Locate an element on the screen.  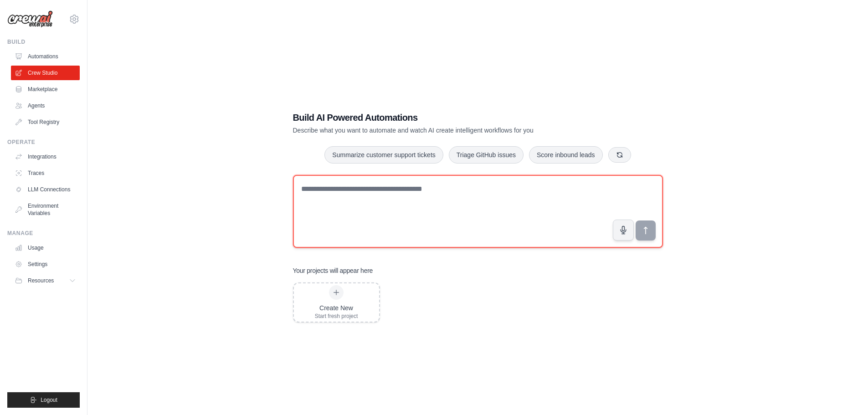
div: Build is located at coordinates (43, 42).